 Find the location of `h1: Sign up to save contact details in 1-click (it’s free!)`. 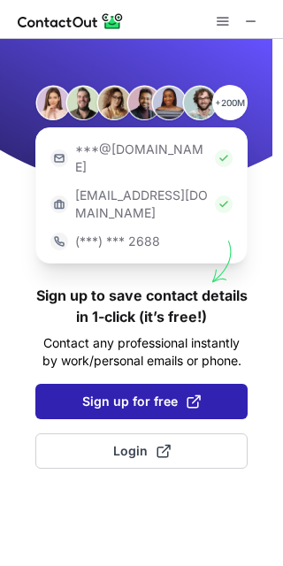

h1: Sign up to save contact details in 1-click (it’s free!) is located at coordinates (142, 306).